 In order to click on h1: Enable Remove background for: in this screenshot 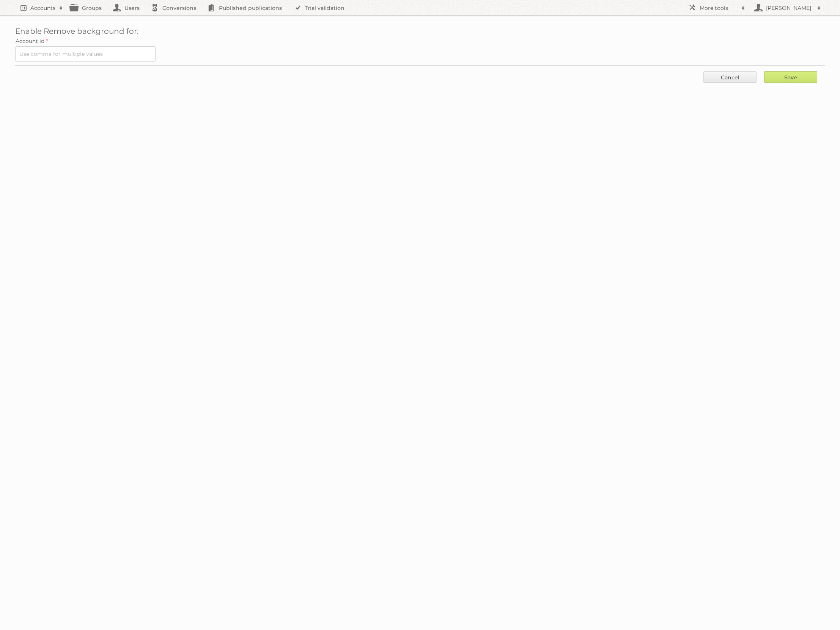, I will do `click(420, 31)`.